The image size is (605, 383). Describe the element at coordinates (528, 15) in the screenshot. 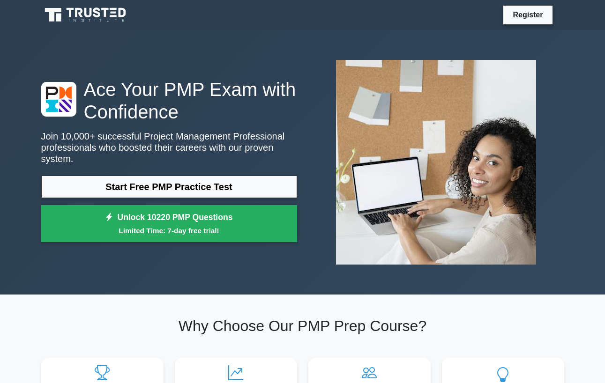

I see `a: Register` at that location.